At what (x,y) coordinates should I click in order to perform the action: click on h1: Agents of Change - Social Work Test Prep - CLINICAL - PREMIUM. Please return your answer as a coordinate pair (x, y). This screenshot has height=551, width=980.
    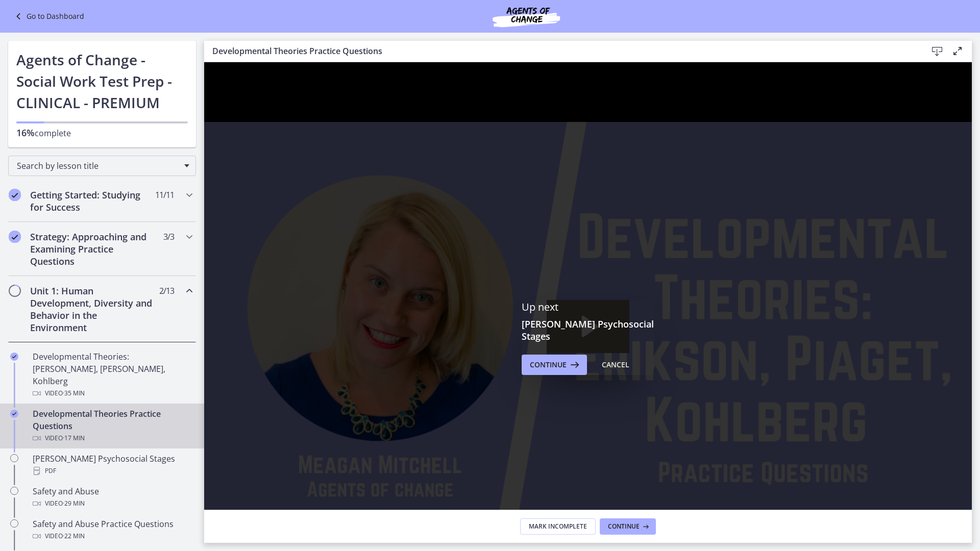
    Looking at the image, I should click on (102, 81).